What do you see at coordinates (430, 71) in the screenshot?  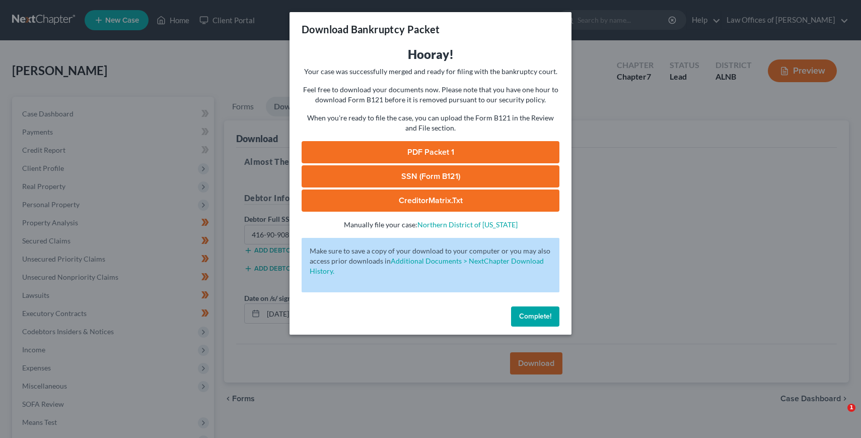 I see `p: Your case was successfully merged and ready for filing with the bankruptcy court.` at bounding box center [430, 71].